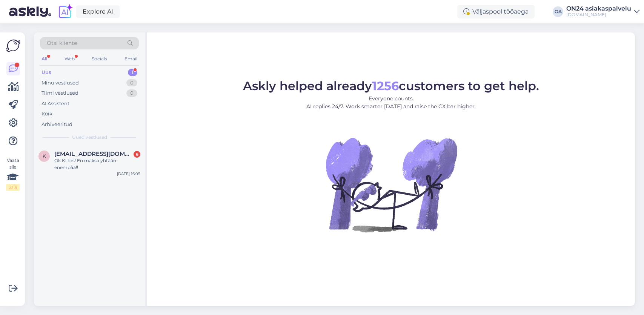  What do you see at coordinates (558, 12) in the screenshot?
I see `div: OA` at bounding box center [558, 12].